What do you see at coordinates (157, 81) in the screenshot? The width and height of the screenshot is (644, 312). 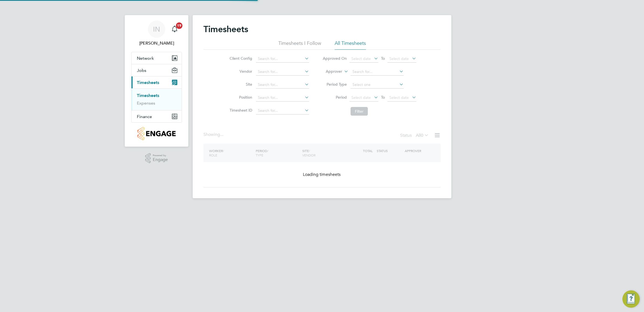 I see `nav: Main navigation` at bounding box center [157, 81].